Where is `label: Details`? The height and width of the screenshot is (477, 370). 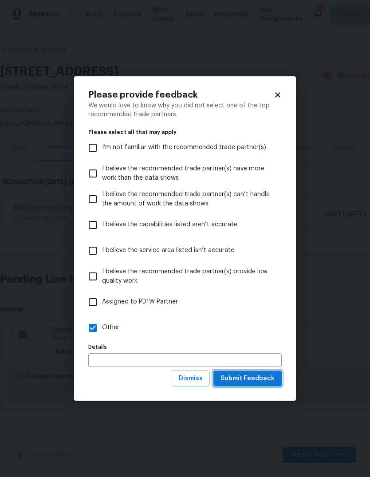
label: Details is located at coordinates (185, 347).